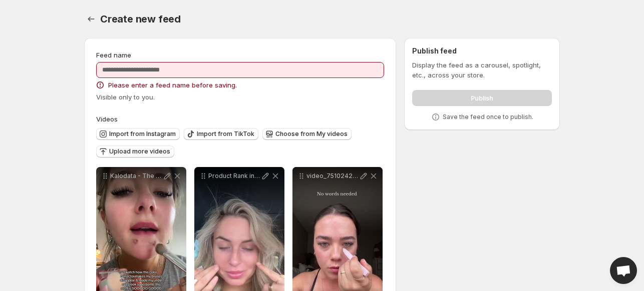 Image resolution: width=644 pixels, height=291 pixels. Describe the element at coordinates (488, 117) in the screenshot. I see `p: Save the feed once to publish.` at that location.